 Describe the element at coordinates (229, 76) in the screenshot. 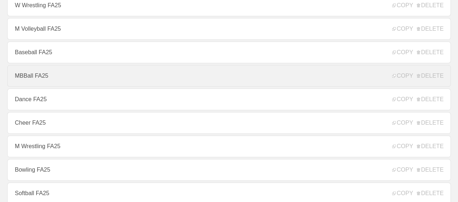

I see `a: MBBall FA25` at that location.